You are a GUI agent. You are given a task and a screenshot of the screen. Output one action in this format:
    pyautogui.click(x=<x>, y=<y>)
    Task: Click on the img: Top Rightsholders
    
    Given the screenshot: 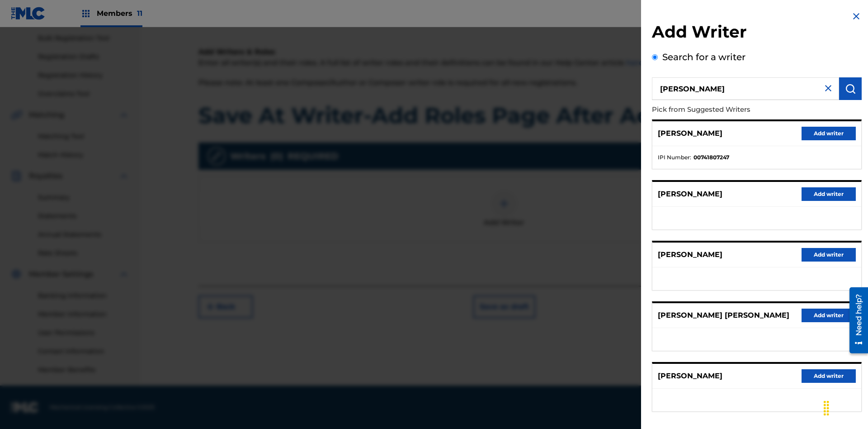 What is the action you would take?
    pyautogui.click(x=86, y=14)
    